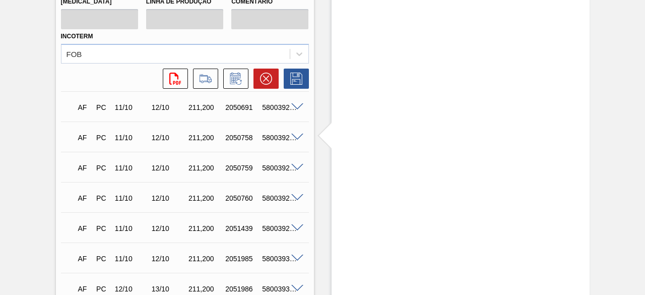 The image size is (645, 295). Describe the element at coordinates (74, 53) in the screenshot. I see `div: FOB` at that location.